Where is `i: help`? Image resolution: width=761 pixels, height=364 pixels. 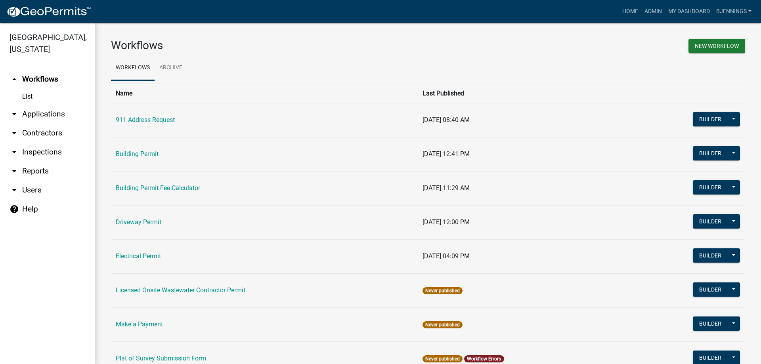 i: help is located at coordinates (14, 209).